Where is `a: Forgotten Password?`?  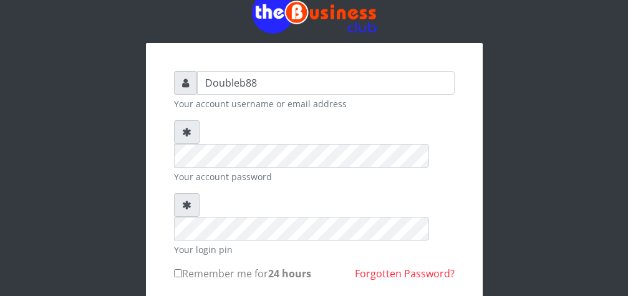
a: Forgotten Password? is located at coordinates (405, 274).